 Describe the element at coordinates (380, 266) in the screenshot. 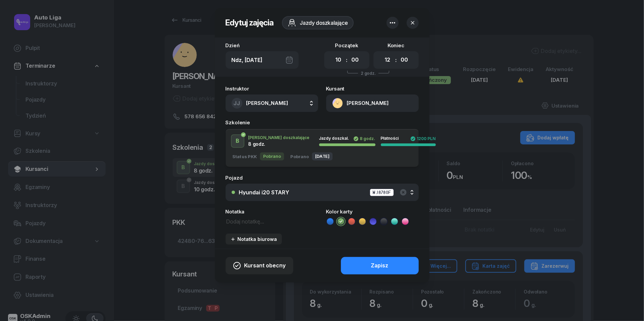

I see `div: Zapisz` at that location.